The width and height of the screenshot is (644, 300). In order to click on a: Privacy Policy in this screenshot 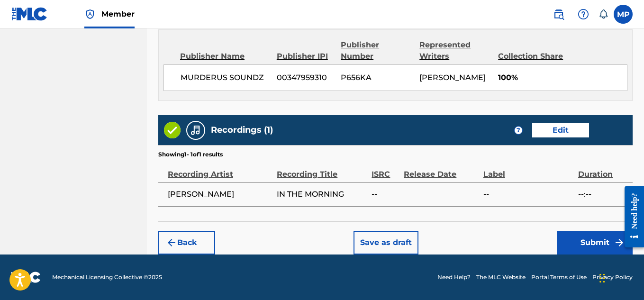, I will do `click(612, 277)`.